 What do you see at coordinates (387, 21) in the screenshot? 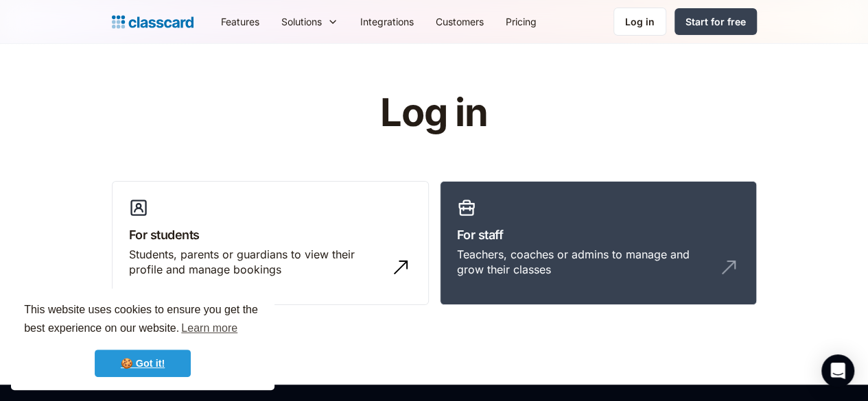
I see `a: Integrations` at bounding box center [387, 21].